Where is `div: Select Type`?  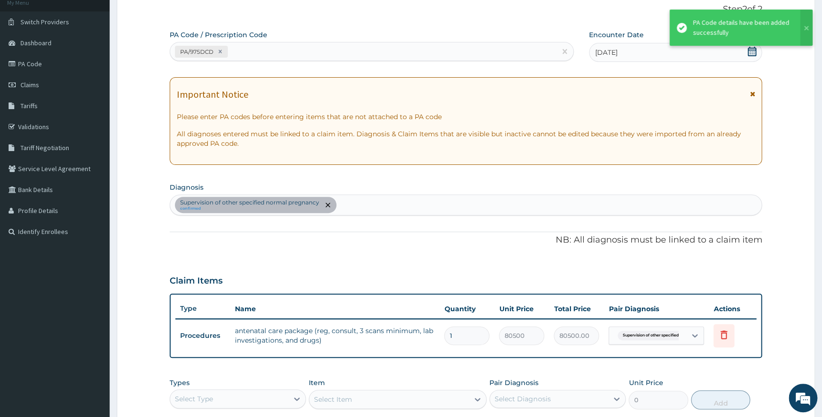 div: Select Type is located at coordinates (194, 399).